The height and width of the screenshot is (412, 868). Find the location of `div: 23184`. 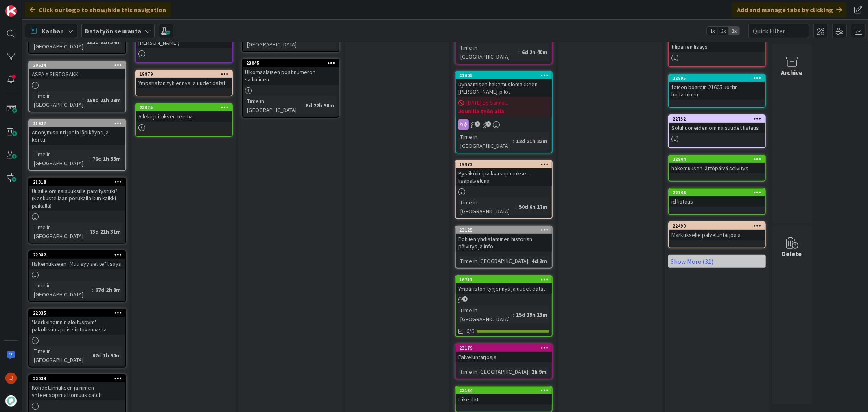

div: 23184 is located at coordinates (506, 391).